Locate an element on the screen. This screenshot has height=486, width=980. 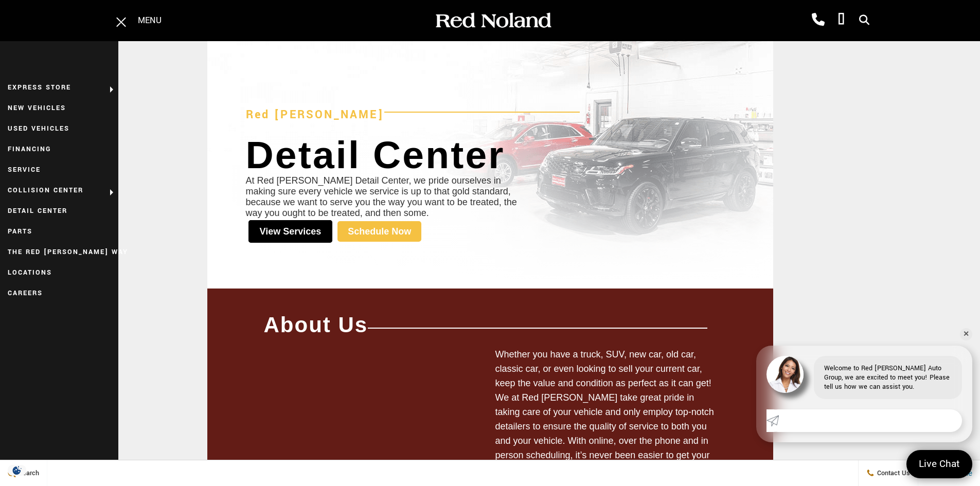
img: Agent profile photo is located at coordinates (784, 374).